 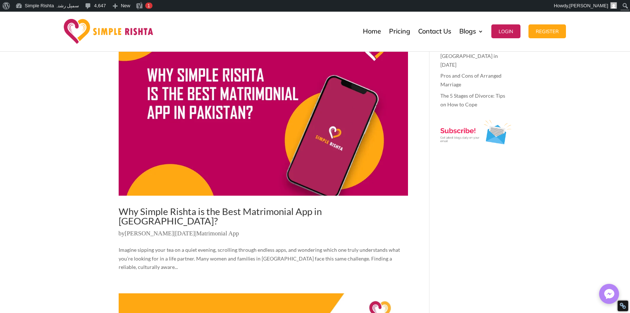 I want to click on a: Pros and Cons of Arranged Marriage, so click(x=471, y=80).